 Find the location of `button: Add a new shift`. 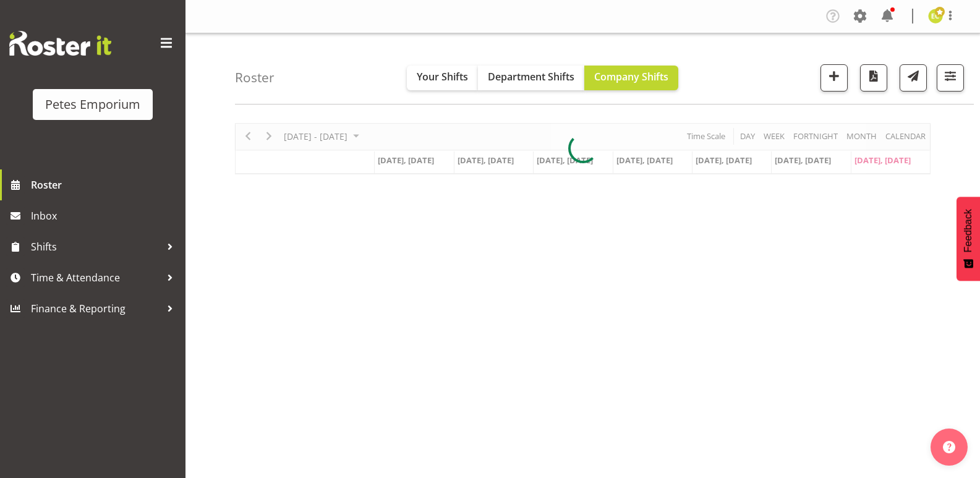

button: Add a new shift is located at coordinates (834, 78).